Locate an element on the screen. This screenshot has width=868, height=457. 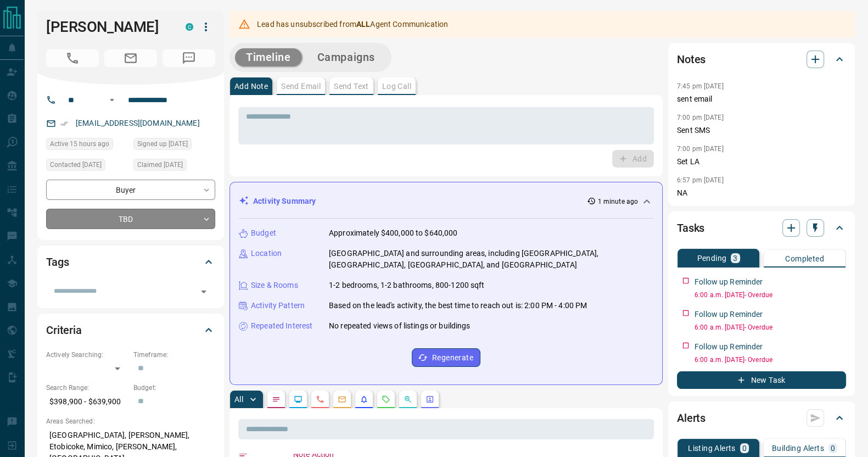
p: Budget: is located at coordinates (174, 388).